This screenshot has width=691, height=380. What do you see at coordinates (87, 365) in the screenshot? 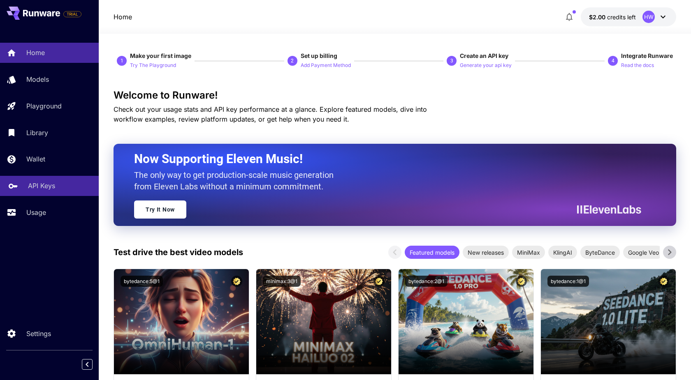
I see `button: Collapse sidebar` at bounding box center [87, 365].